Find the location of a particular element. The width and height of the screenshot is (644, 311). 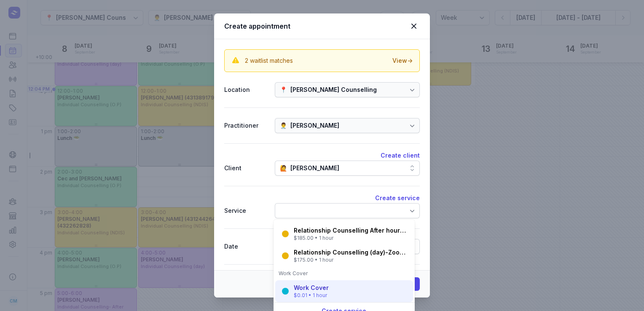

div: Date is located at coordinates (246, 246).